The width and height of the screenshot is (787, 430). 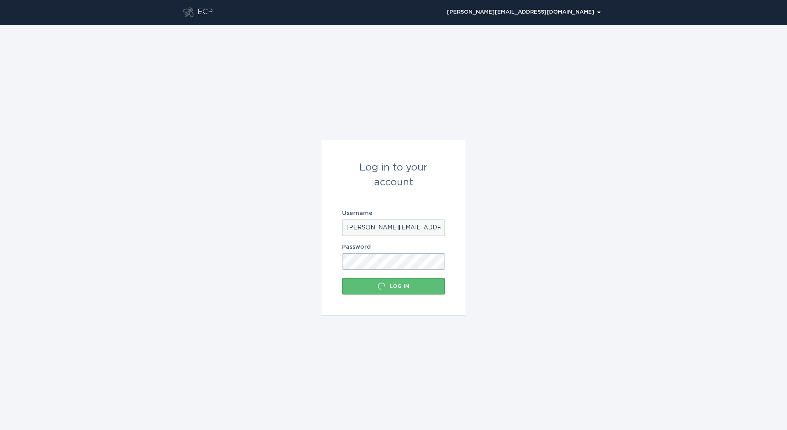 I want to click on label: Password, so click(x=394, y=247).